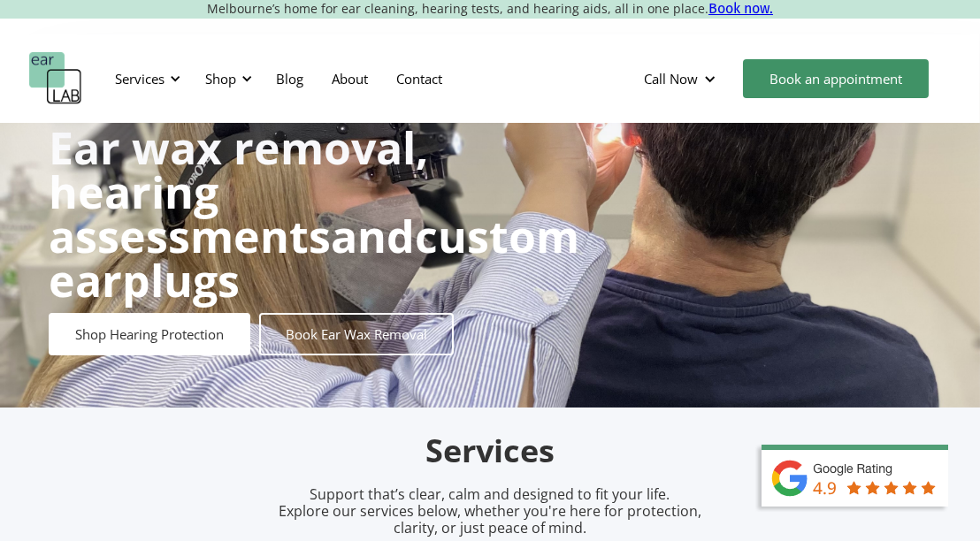  Describe the element at coordinates (238, 192) in the screenshot. I see `strong: Ear wax removal, hearing assessments` at that location.